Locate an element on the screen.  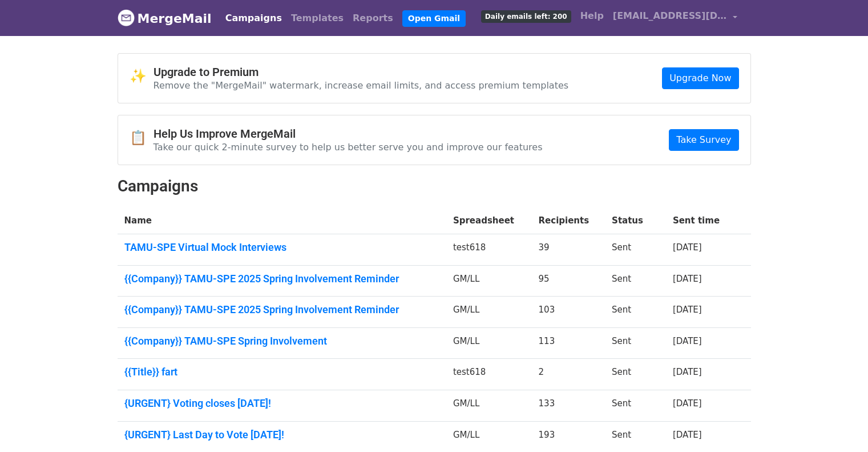
th: Sent time is located at coordinates (700, 221).